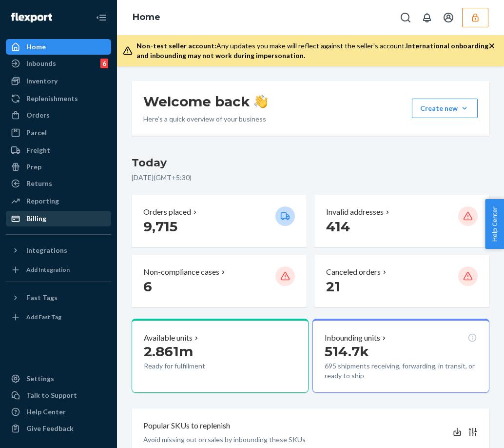 The image size is (504, 448). What do you see at coordinates (168, 351) in the screenshot?
I see `span: 2.861m` at bounding box center [168, 351].